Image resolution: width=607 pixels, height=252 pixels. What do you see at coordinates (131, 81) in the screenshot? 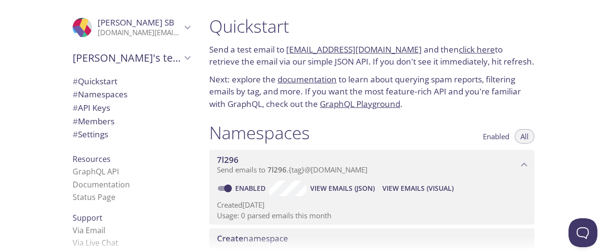
I see `div: Quickstart` at bounding box center [131, 81].